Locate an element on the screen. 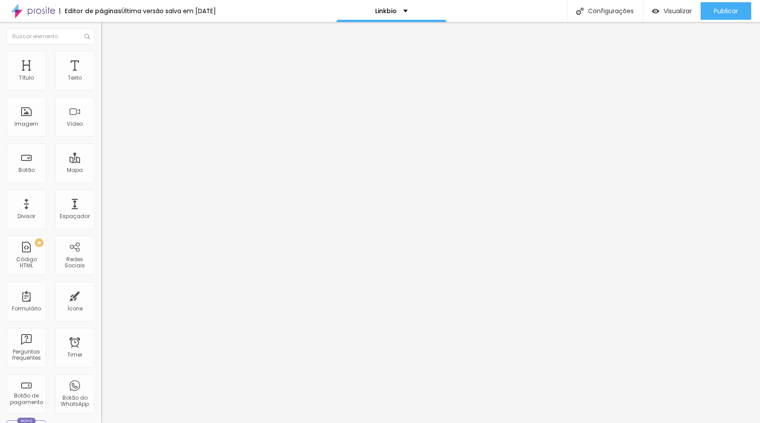 This screenshot has height=423, width=760. div: Perguntas frequentes is located at coordinates (26, 355).